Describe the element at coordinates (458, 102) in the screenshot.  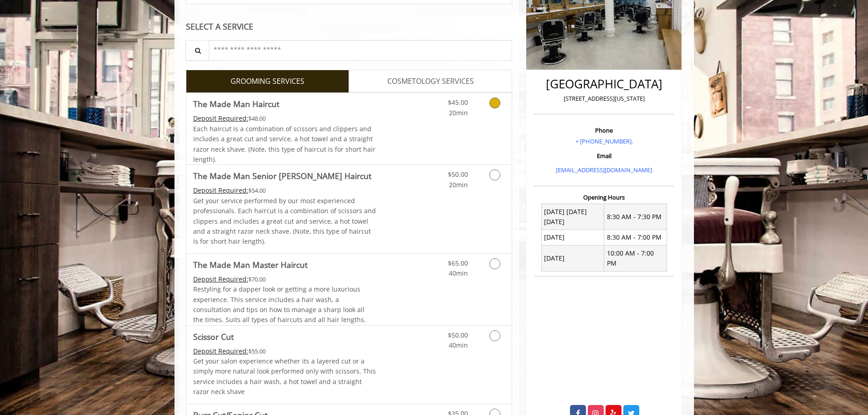
I see `span: $45.00` at that location.